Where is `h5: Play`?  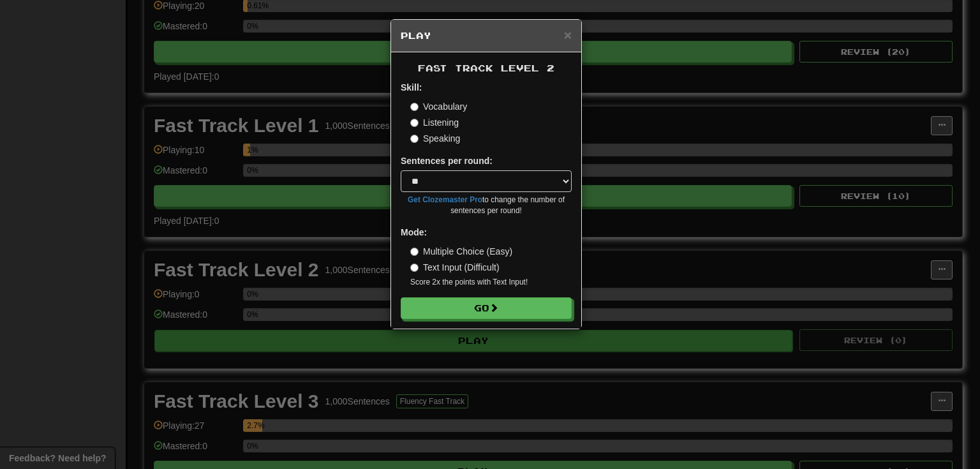
h5: Play is located at coordinates (486, 36).